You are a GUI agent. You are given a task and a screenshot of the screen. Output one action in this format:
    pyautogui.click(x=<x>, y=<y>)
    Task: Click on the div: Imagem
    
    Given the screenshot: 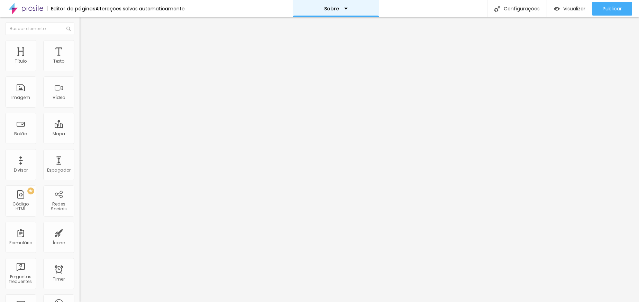 What is the action you would take?
    pyautogui.click(x=21, y=98)
    